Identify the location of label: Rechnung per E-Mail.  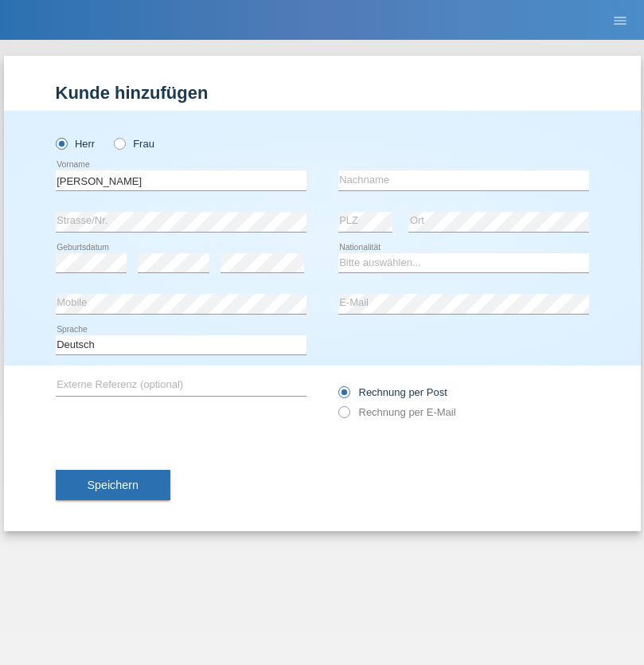
(398, 412).